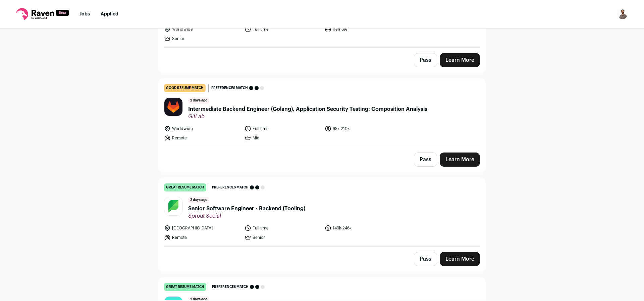 The image size is (644, 301). Describe the element at coordinates (363, 129) in the screenshot. I see `li: 98k-210k` at that location.